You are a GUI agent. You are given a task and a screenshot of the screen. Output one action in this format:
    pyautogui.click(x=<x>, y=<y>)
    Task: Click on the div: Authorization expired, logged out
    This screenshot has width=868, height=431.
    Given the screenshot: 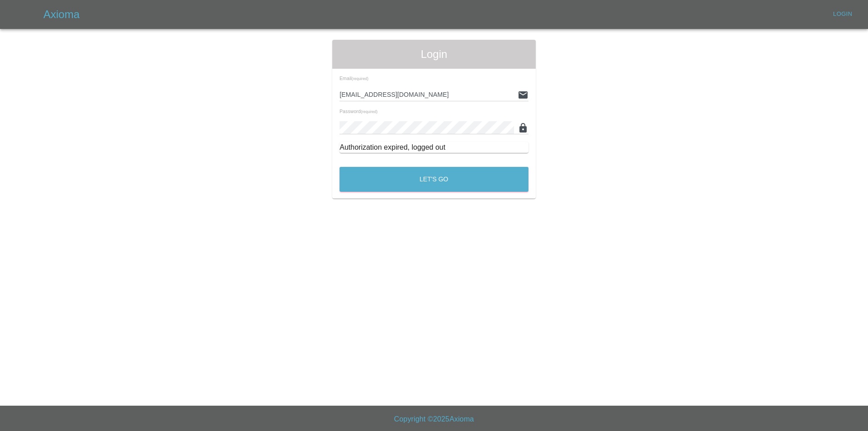 What is the action you would take?
    pyautogui.click(x=434, y=147)
    